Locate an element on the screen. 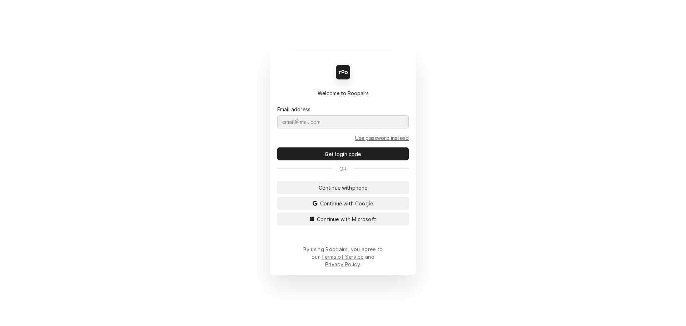 The width and height of the screenshot is (686, 326). div: Or is located at coordinates (343, 168).